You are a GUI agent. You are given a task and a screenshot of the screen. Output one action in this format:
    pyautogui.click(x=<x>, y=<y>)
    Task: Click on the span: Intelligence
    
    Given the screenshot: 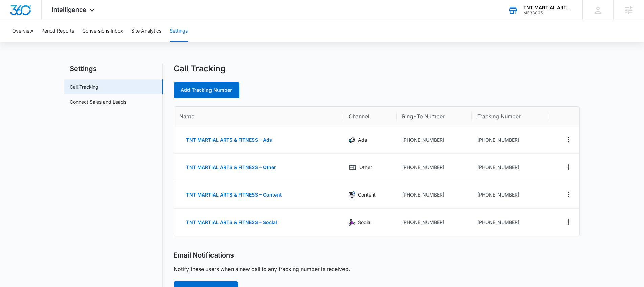 What is the action you would take?
    pyautogui.click(x=69, y=9)
    